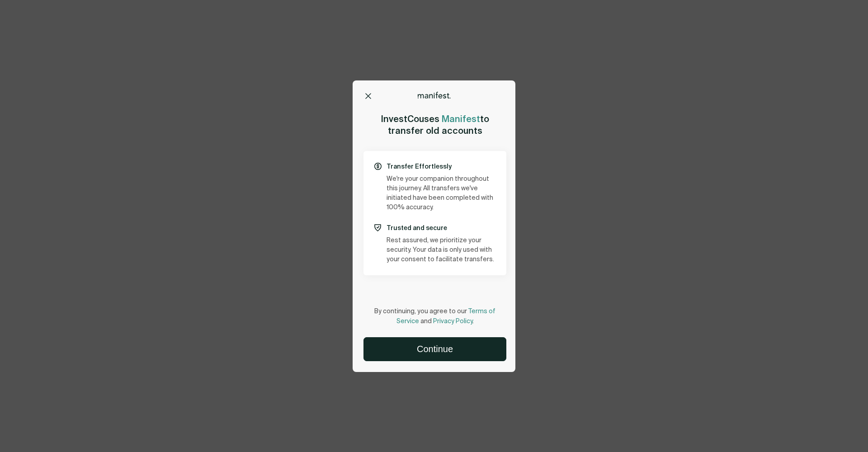 The height and width of the screenshot is (452, 868). Describe the element at coordinates (441, 166) in the screenshot. I see `p: Transfer Effortlessly` at that location.